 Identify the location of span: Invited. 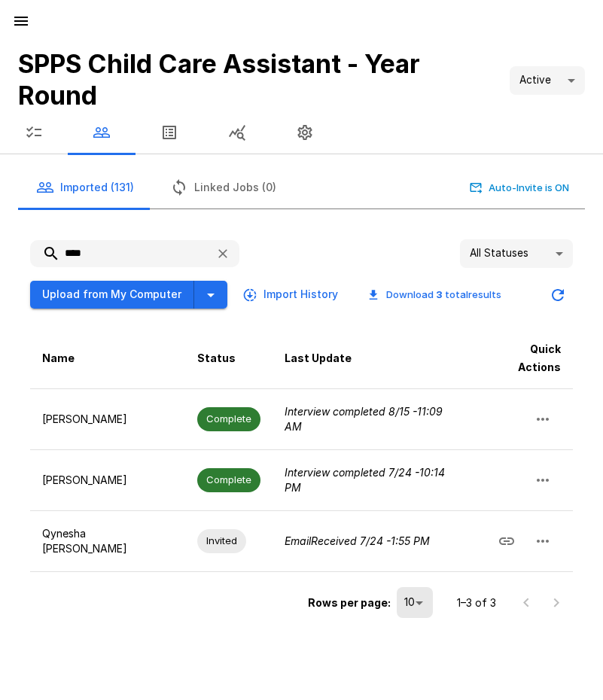
(221, 540).